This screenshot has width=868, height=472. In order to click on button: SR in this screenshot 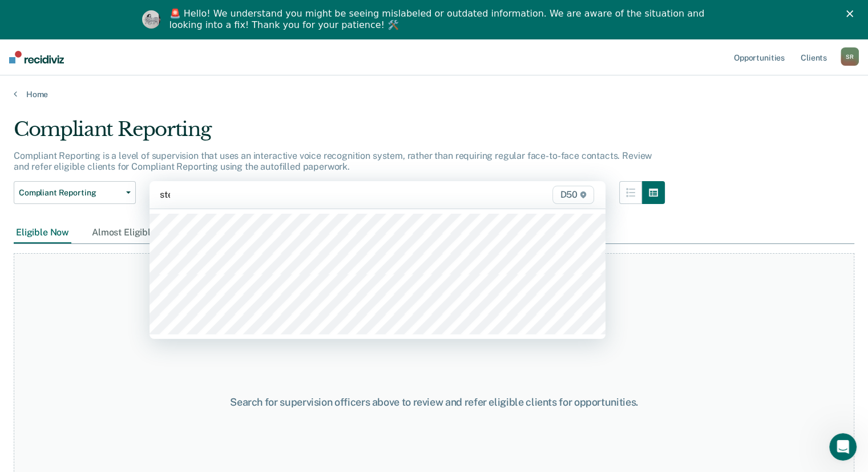, I will do `click(849, 57)`.